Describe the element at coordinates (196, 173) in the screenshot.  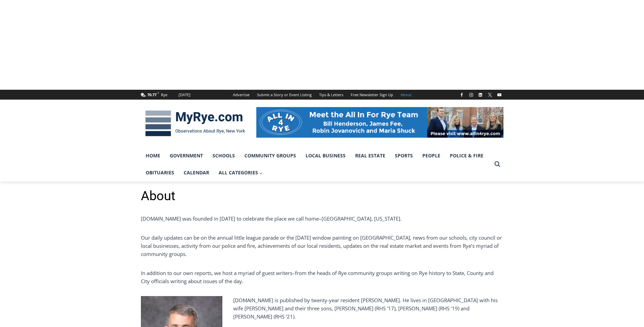
I see `a: Calendar` at that location.